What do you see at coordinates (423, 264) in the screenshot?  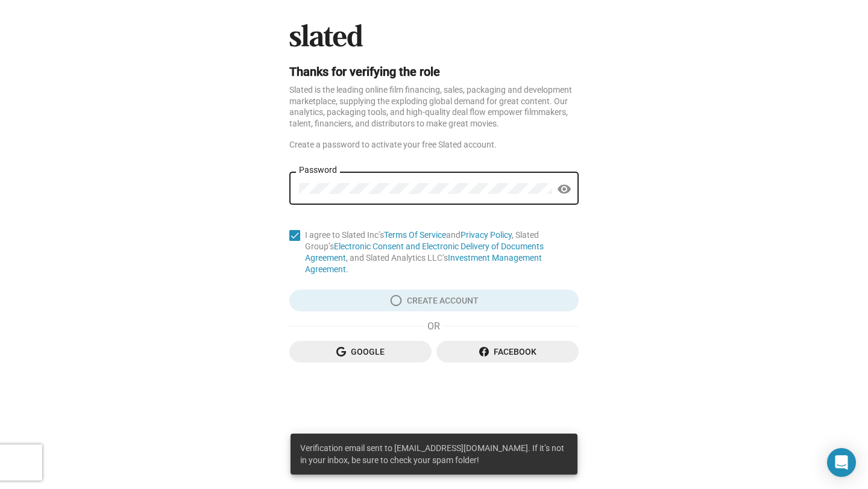 I see `a: Investment Management Agreement` at bounding box center [423, 264].